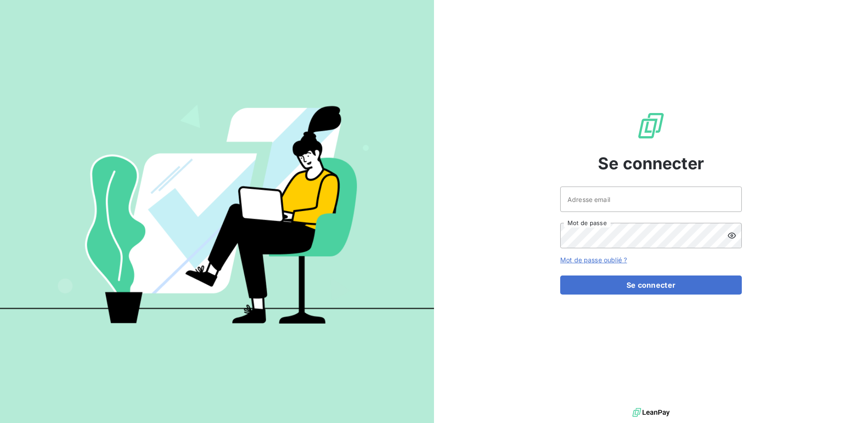 This screenshot has height=423, width=868. I want to click on img: logo, so click(651, 413).